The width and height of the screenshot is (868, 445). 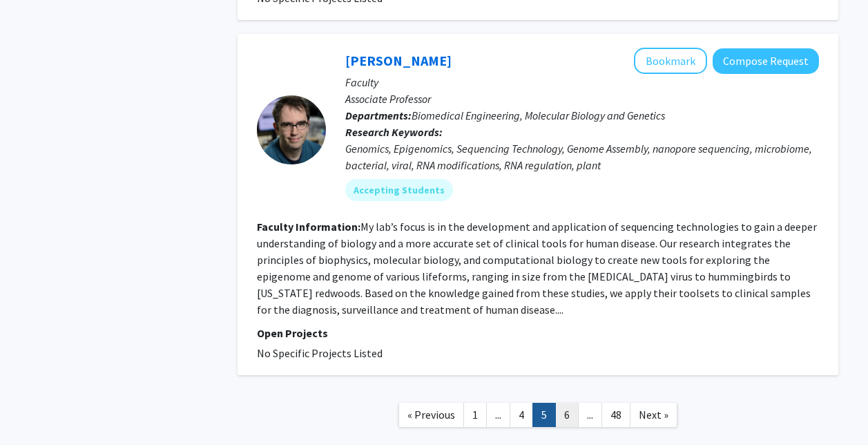 What do you see at coordinates (475, 414) in the screenshot?
I see `a: 1` at bounding box center [475, 414].